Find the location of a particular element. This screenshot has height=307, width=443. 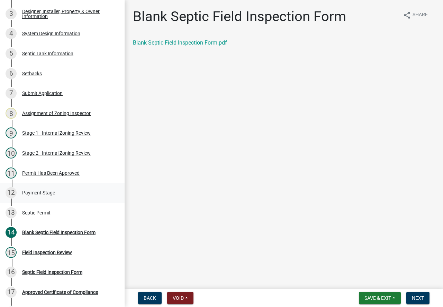

div: System Design Information is located at coordinates (51, 34).